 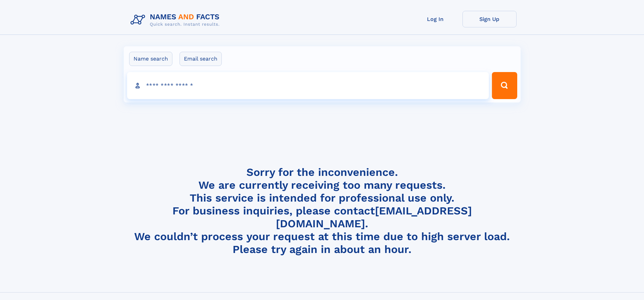 I want to click on input: search input, so click(x=308, y=86).